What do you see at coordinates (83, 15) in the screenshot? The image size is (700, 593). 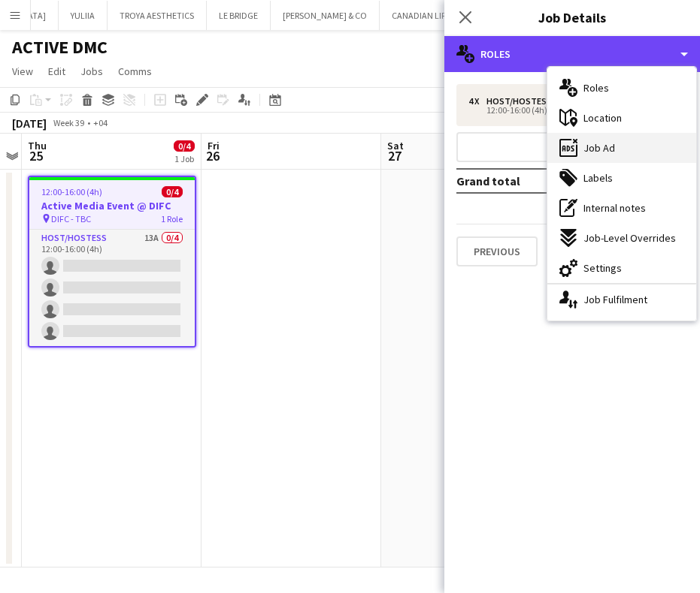 I see `button: YULIIA` at bounding box center [83, 15].